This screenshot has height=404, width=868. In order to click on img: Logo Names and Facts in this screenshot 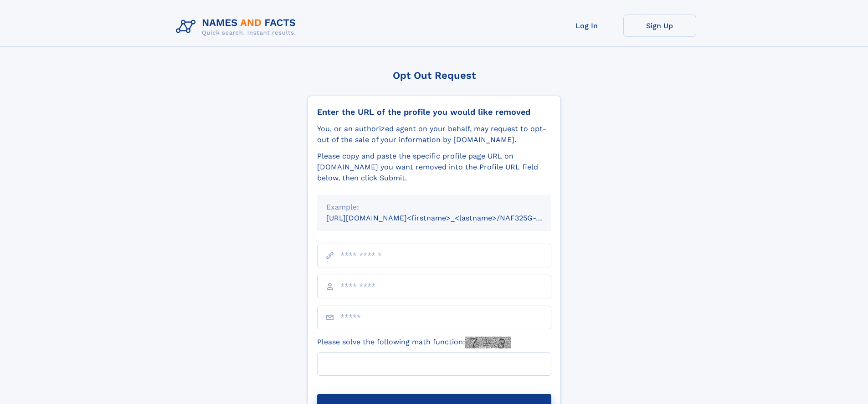, I will do `click(238, 27)`.